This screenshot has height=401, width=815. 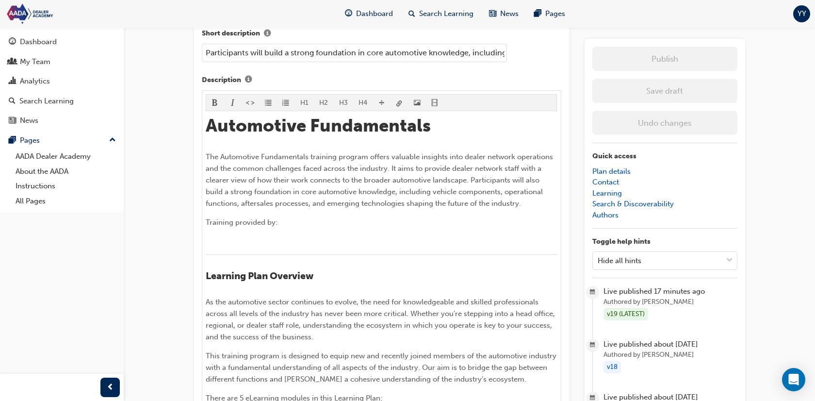 What do you see at coordinates (374, 14) in the screenshot?
I see `span: Dashboard` at bounding box center [374, 14].